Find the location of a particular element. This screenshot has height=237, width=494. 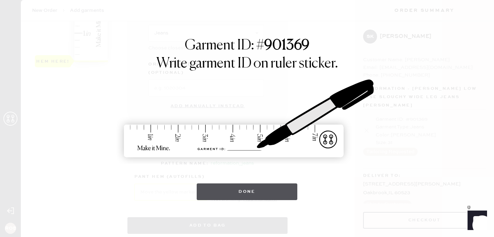

button: Done is located at coordinates (247, 192).